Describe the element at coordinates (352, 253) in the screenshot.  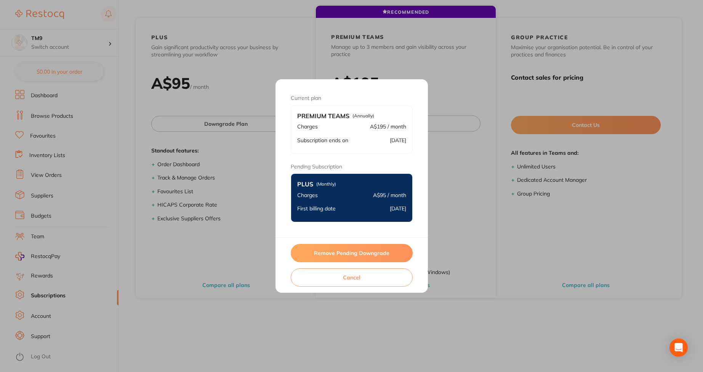
I see `button: Remove Pending Downgrade` at that location.